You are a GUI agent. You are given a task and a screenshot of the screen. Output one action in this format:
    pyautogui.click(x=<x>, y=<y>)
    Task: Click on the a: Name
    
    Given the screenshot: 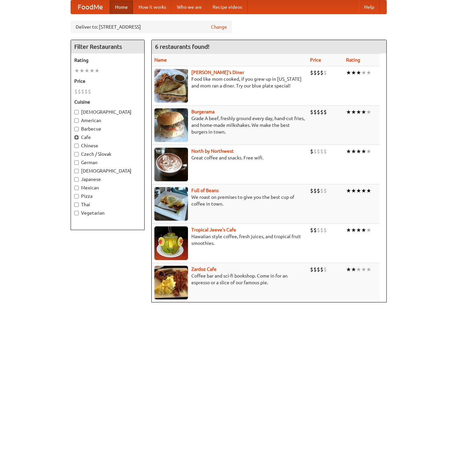 What is the action you would take?
    pyautogui.click(x=160, y=60)
    